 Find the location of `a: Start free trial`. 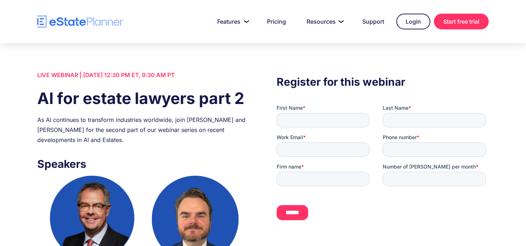

a: Start free trial is located at coordinates (461, 21).